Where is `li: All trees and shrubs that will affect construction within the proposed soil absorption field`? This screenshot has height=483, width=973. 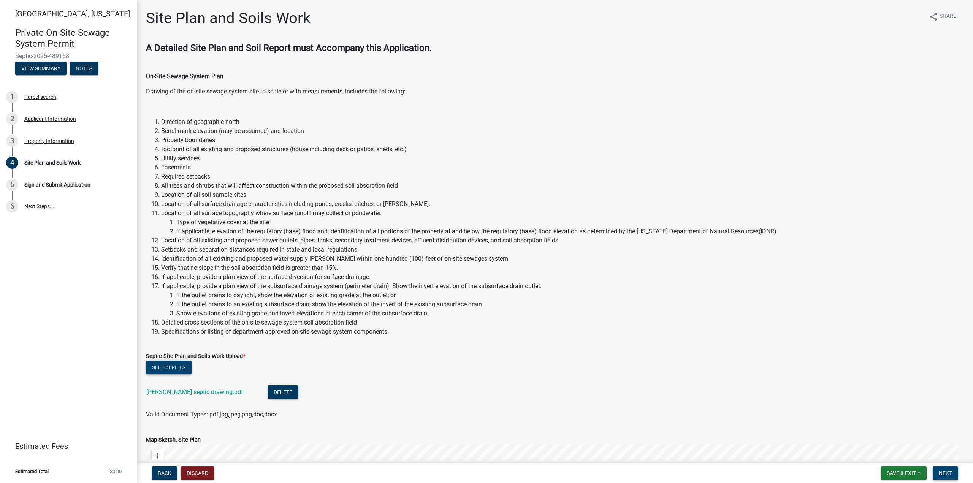
li: All trees and shrubs that will affect construction within the proposed soil absorption field is located at coordinates (562, 186).